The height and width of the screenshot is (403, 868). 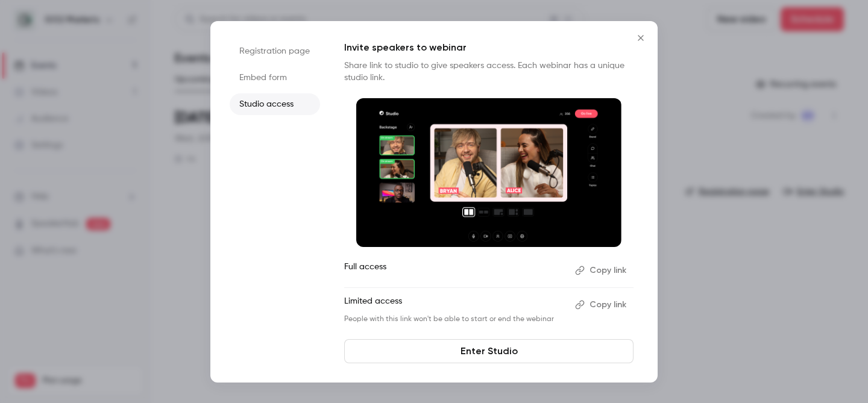 What do you see at coordinates (455, 305) in the screenshot?
I see `p: Limited access` at bounding box center [455, 305].